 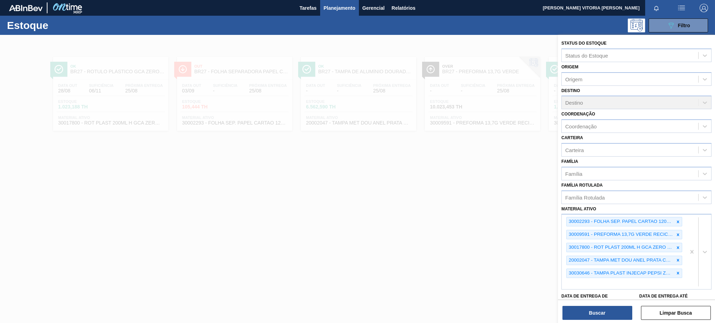 I want to click on img: TNhmsLtSVTkK8tSr43FrP2fwEKptu5GPRR3wAAAABJRU5ErkJggg==, so click(x=26, y=8).